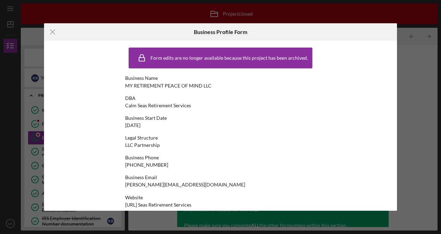  What do you see at coordinates (143, 145) in the screenshot?
I see `div: LLC Partnership` at bounding box center [143, 145].